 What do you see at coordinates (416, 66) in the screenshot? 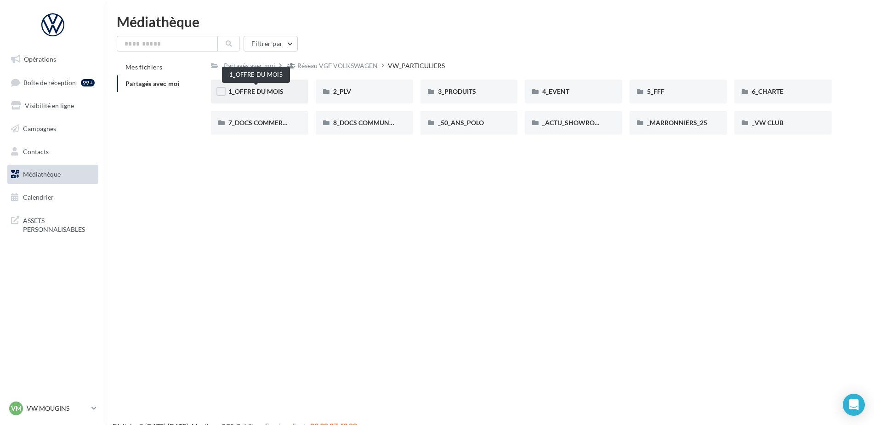
I see `div: VW_PARTICULIERS` at bounding box center [416, 66].